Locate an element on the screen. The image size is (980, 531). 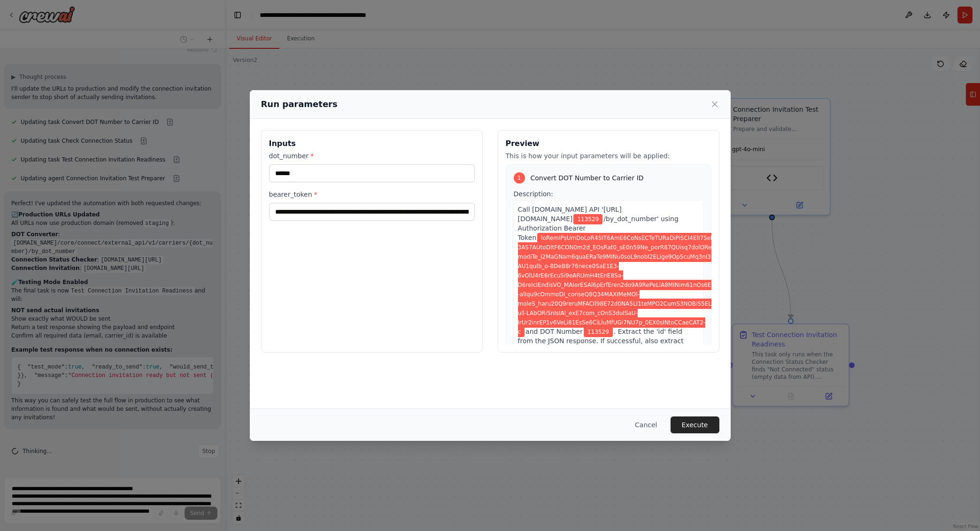
p: This is how your input parameters will be applied: is located at coordinates (609, 156).